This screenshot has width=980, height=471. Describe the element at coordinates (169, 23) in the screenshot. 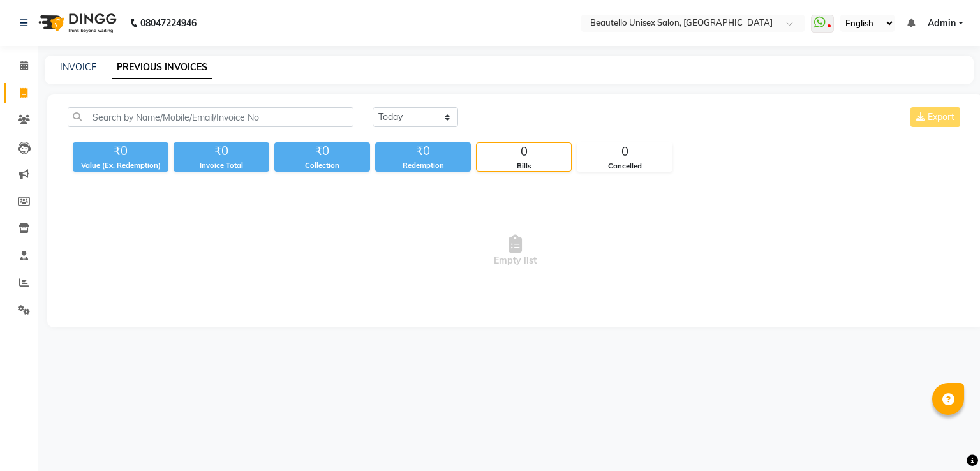

I see `b: 08047224946` at that location.